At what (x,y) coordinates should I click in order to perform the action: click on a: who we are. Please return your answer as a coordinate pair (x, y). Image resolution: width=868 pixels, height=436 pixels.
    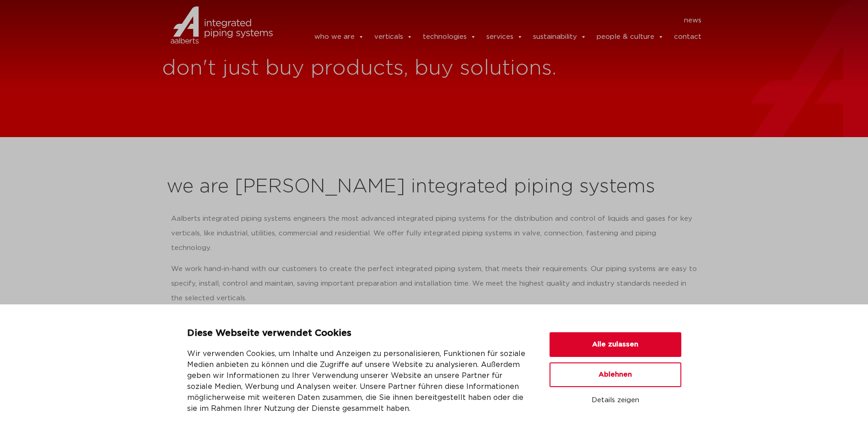
    Looking at the image, I should click on (339, 37).